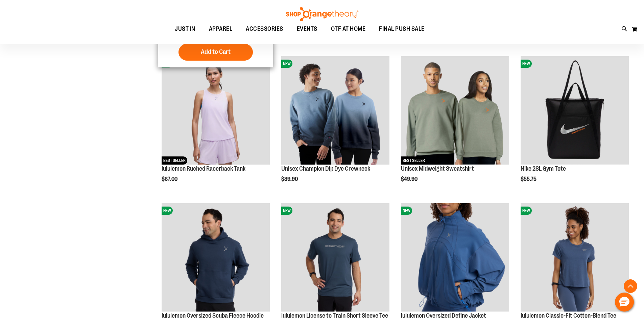 The image size is (644, 320). I want to click on a: Unisex Champion Dip Dye Crewneck, so click(326, 168).